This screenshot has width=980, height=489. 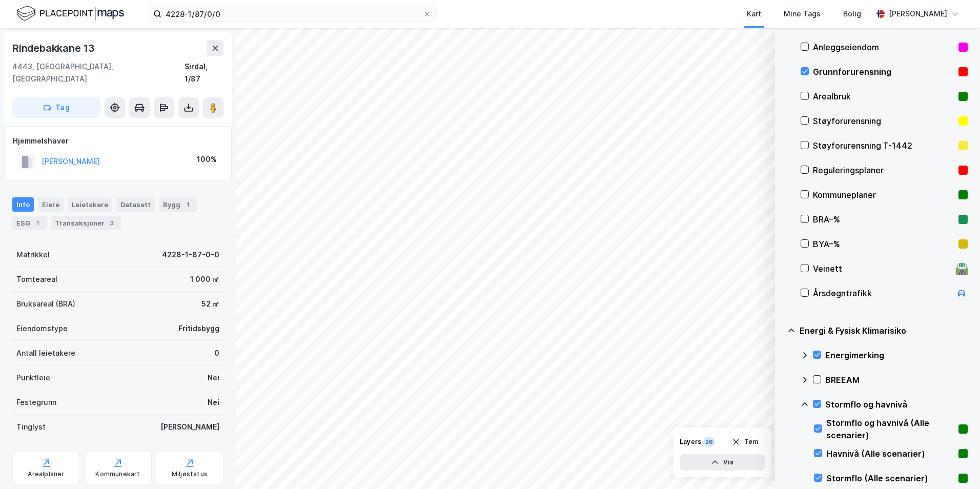 What do you see at coordinates (884, 330) in the screenshot?
I see `div: Energi & Fysisk Klimarisiko` at bounding box center [884, 330].